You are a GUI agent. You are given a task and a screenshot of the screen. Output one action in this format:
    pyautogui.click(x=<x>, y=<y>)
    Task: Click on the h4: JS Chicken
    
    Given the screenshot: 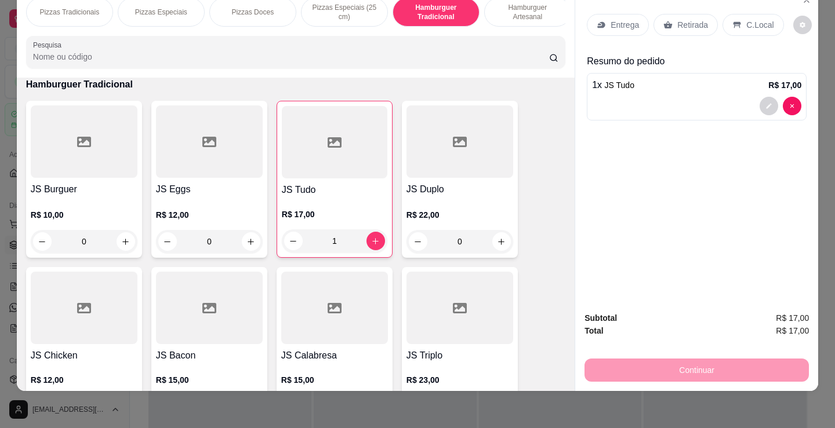 What is the action you would take?
    pyautogui.click(x=84, y=356)
    